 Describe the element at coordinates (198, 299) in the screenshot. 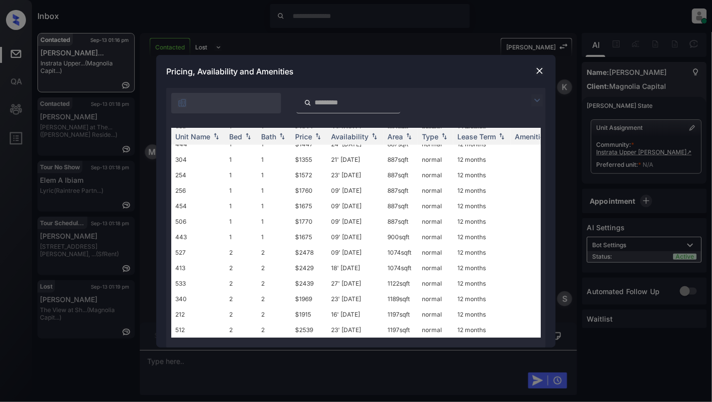

I see `td: 340` at that location.